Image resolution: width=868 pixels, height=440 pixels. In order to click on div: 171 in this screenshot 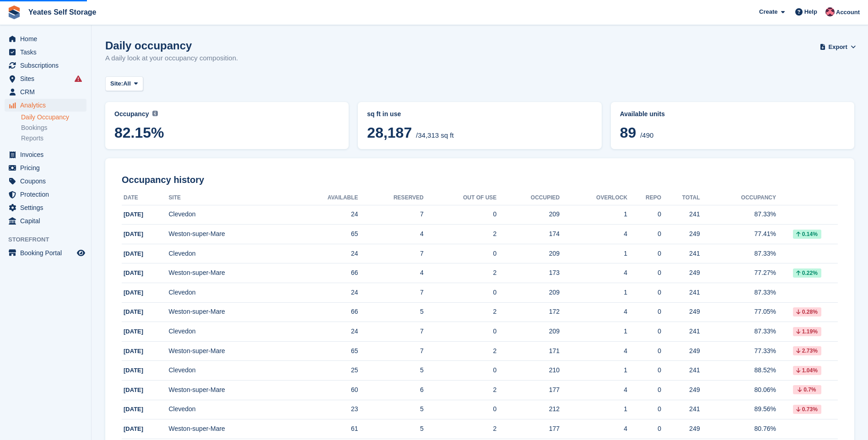, I will do `click(528, 351)`.